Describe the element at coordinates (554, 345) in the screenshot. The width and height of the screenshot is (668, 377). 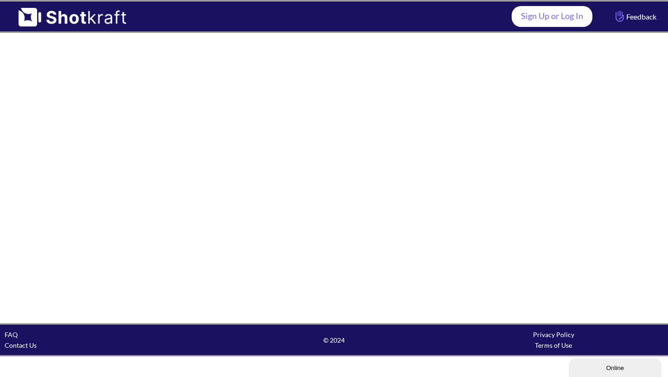
I see `div: Terms of Use` at that location.